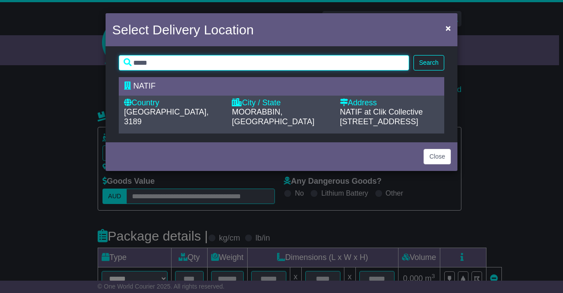 The width and height of the screenshot is (563, 293). I want to click on div: Address, so click(390, 103).